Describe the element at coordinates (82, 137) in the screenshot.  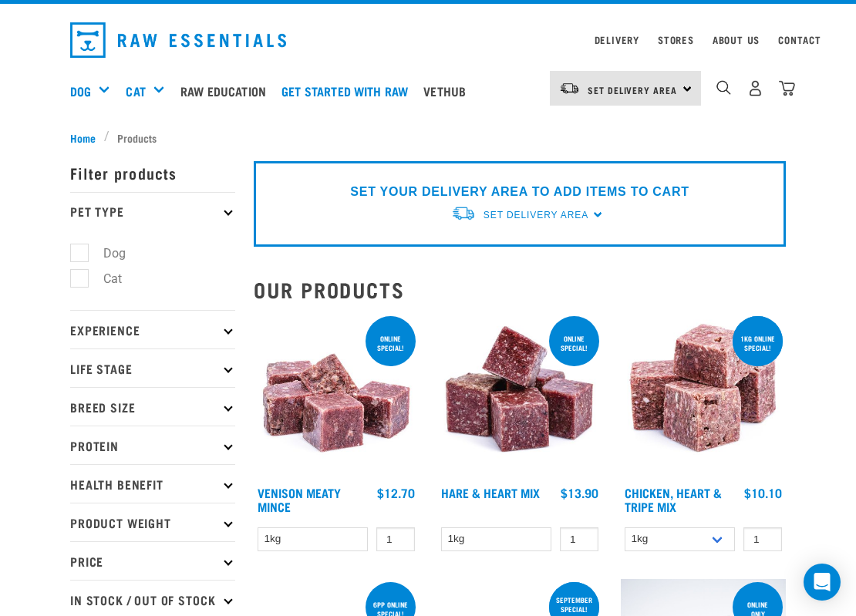
I see `span: Home` at that location.